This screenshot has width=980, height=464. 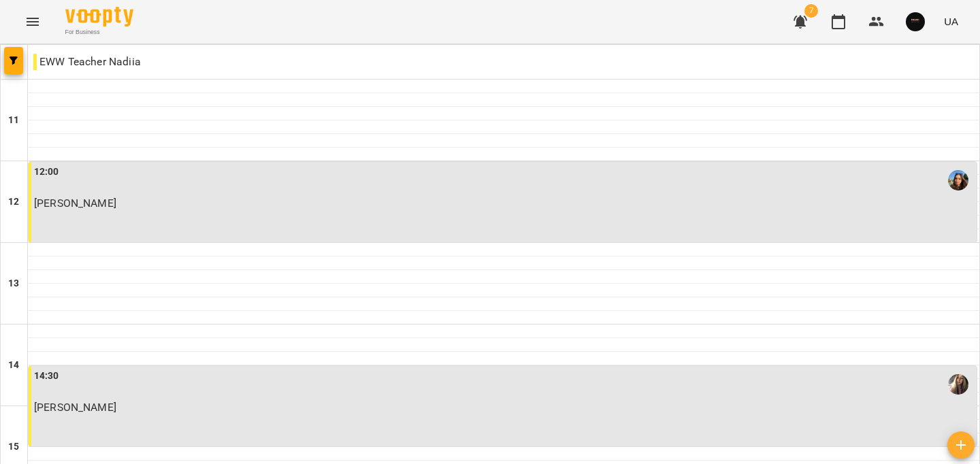 I want to click on h6: 11, so click(x=14, y=121).